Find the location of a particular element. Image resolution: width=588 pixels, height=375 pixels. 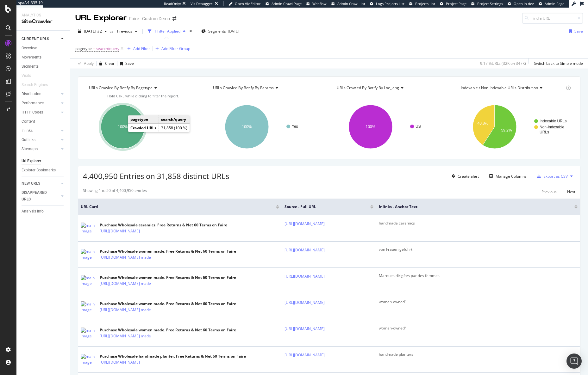

text: US is located at coordinates (418, 127).